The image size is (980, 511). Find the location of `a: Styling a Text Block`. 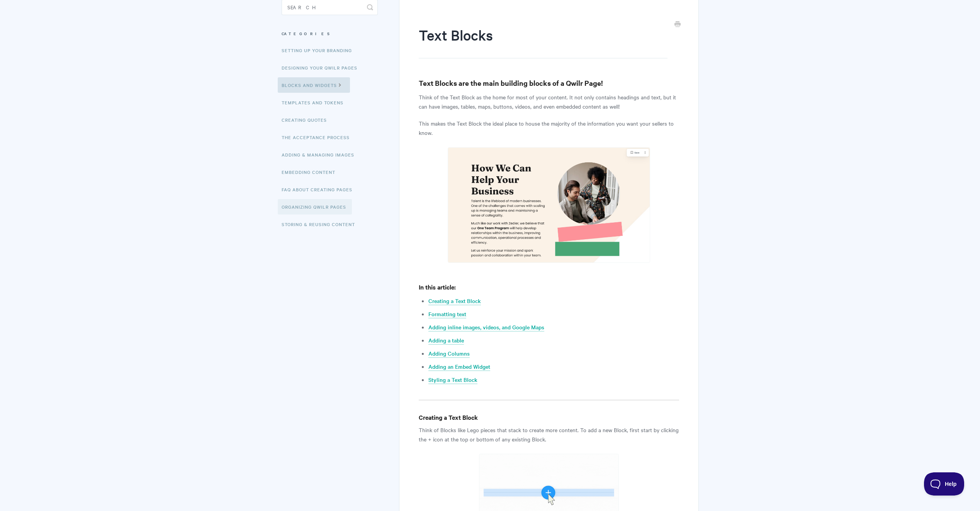

a: Styling a Text Block is located at coordinates (453, 380).